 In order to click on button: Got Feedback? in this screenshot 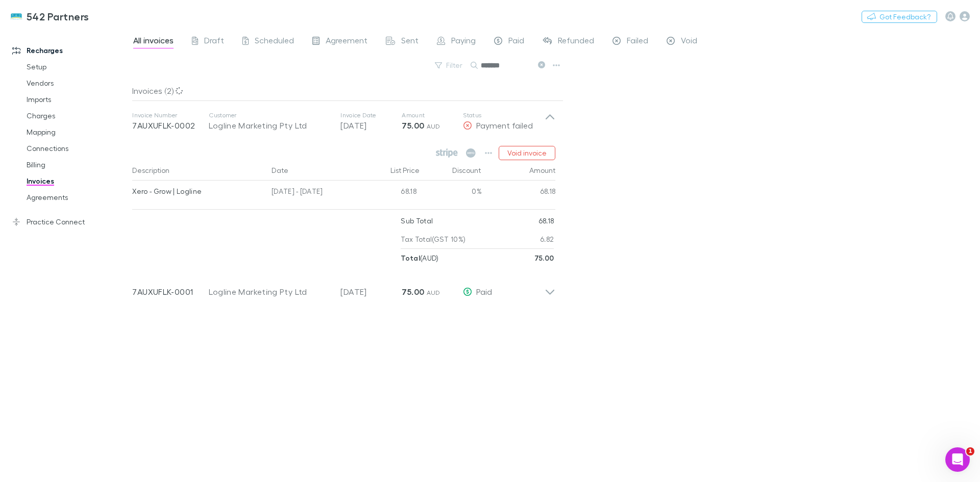, I will do `click(899, 17)`.